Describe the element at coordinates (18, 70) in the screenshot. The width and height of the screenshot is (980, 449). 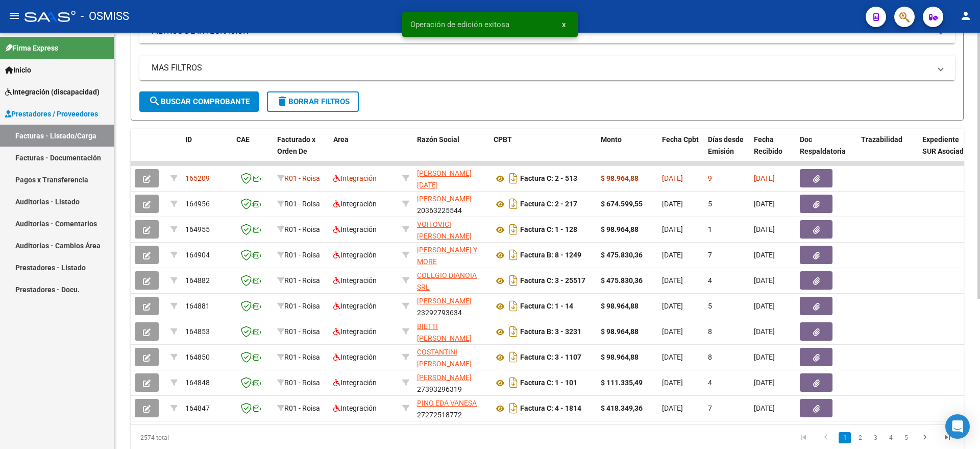
I see `span: Inicio` at that location.